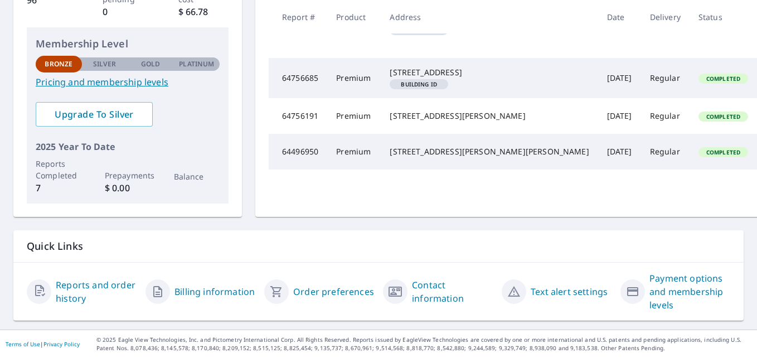 The image size is (757, 358). Describe the element at coordinates (94, 114) in the screenshot. I see `span: Upgrade To Silver` at that location.